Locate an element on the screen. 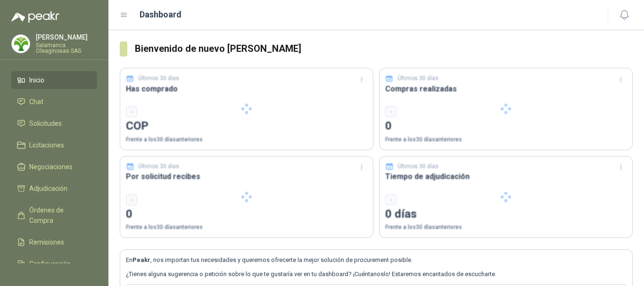 This screenshot has width=644, height=286. b: Peakr is located at coordinates (141, 260).